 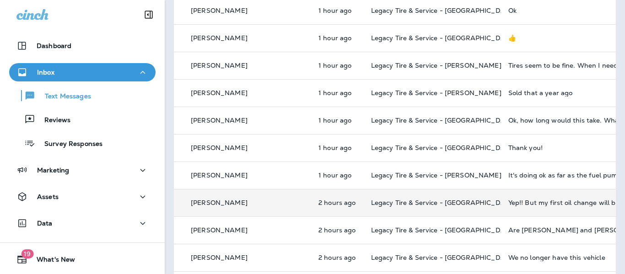 What do you see at coordinates (337, 120) in the screenshot?
I see `p: Oct 9, 2025 10:46 AM` at bounding box center [337, 120].